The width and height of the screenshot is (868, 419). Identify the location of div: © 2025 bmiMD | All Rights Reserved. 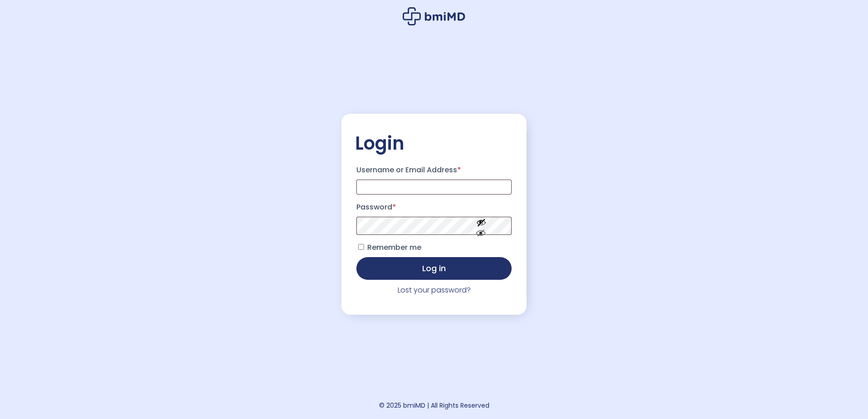
(434, 405).